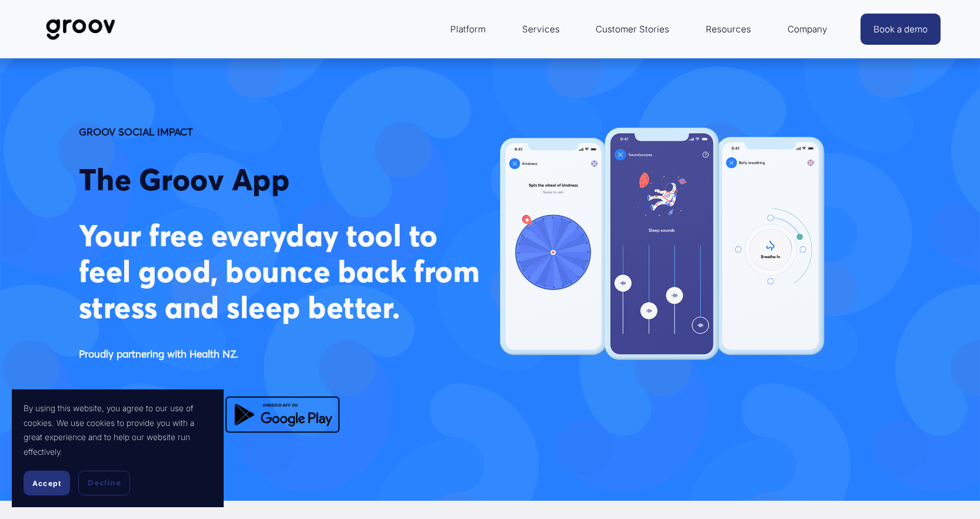 The width and height of the screenshot is (980, 519). Describe the element at coordinates (901, 29) in the screenshot. I see `a: Book a demo` at that location.